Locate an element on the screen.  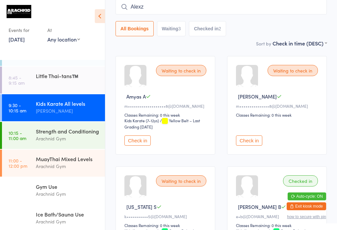
time: 12:00 - 1:00 pm is located at coordinates (17, 191).